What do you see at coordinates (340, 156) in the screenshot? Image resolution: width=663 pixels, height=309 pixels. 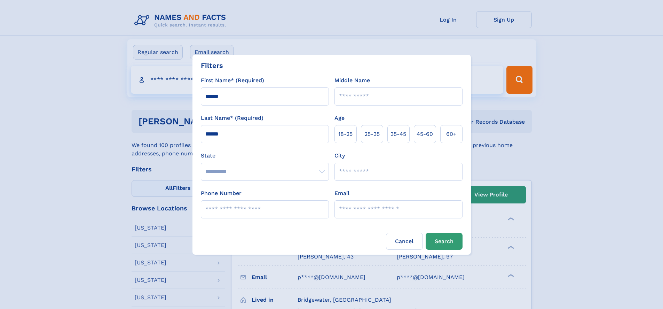 I see `label: City` at bounding box center [340, 156].